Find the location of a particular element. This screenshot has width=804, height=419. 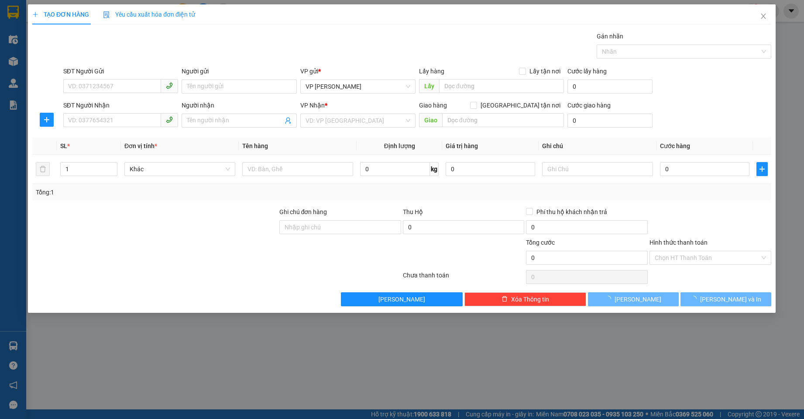

span: kg is located at coordinates (435, 169).